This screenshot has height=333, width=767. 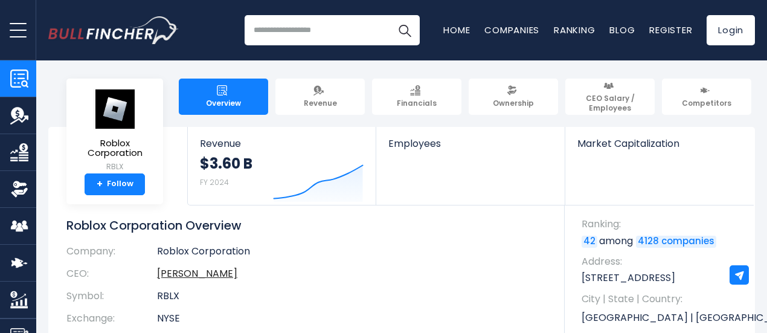 I want to click on img: Bullfincher logo, so click(x=113, y=30).